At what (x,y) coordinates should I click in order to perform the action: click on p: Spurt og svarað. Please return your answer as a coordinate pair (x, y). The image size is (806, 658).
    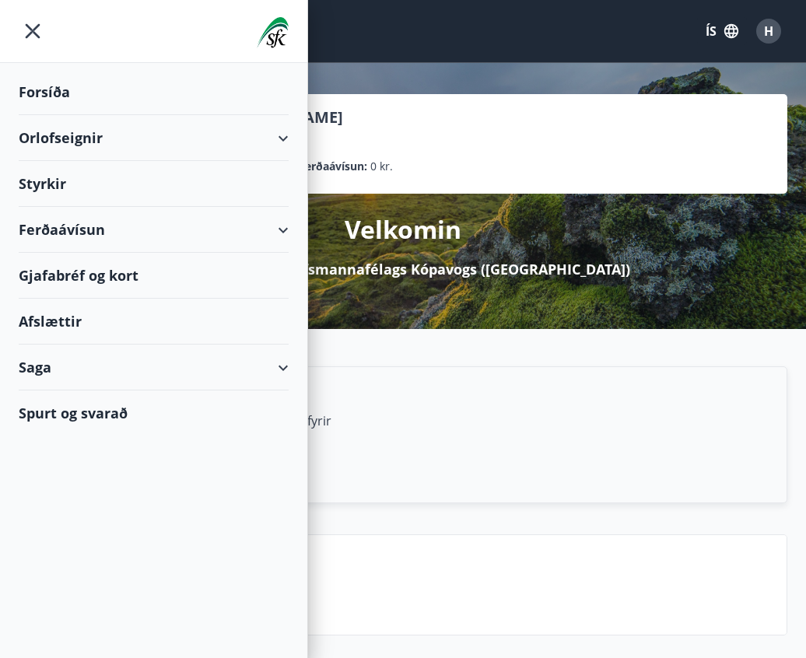
    Looking at the image, I should click on (454, 587).